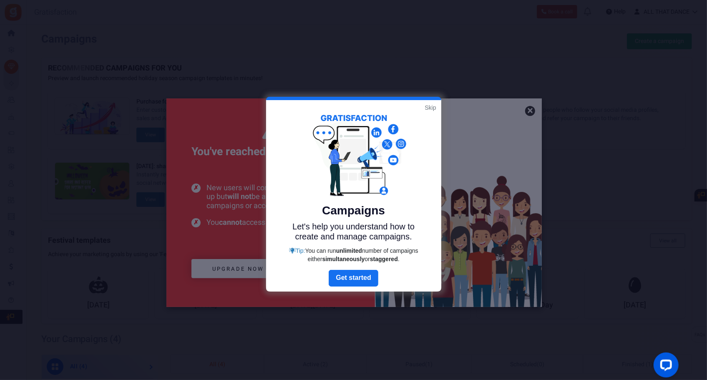 This screenshot has height=380, width=707. I want to click on a: Next, so click(353, 278).